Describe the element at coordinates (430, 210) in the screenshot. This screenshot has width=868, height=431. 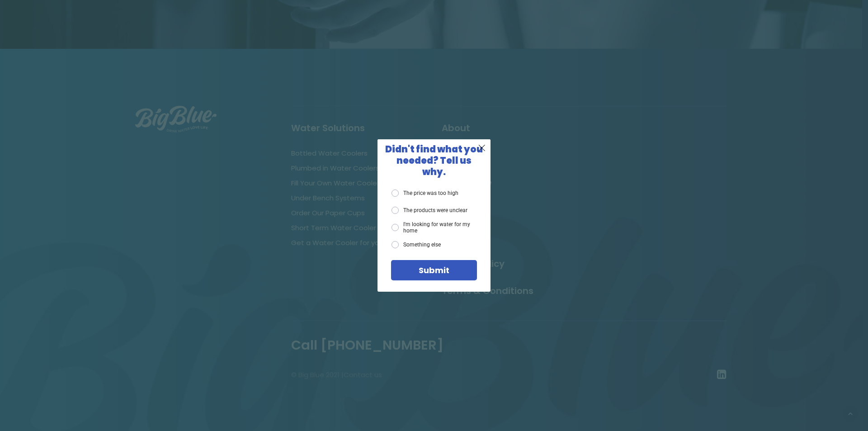
I see `label: The products were unclear` at that location.